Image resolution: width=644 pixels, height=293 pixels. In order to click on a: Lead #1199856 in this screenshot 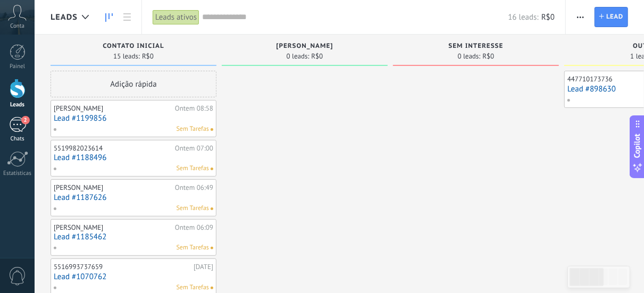, I will do `click(133, 118)`.